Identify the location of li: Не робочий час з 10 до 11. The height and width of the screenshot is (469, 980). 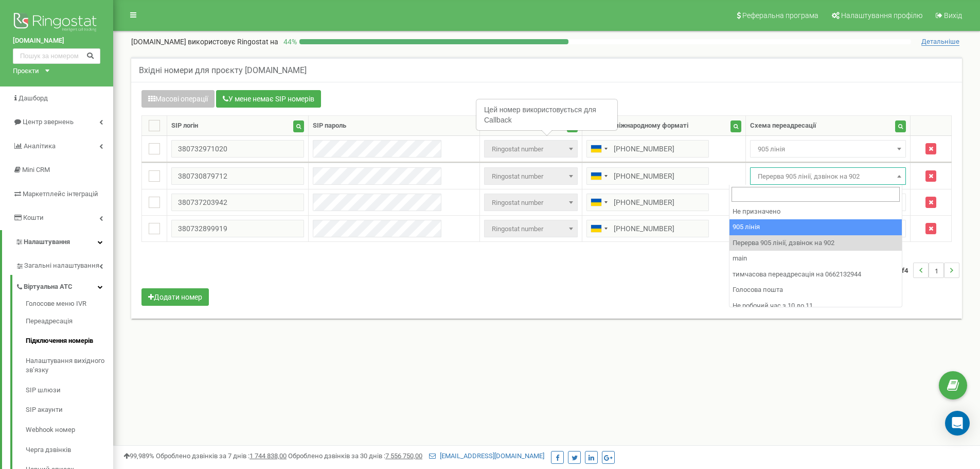
(815, 306).